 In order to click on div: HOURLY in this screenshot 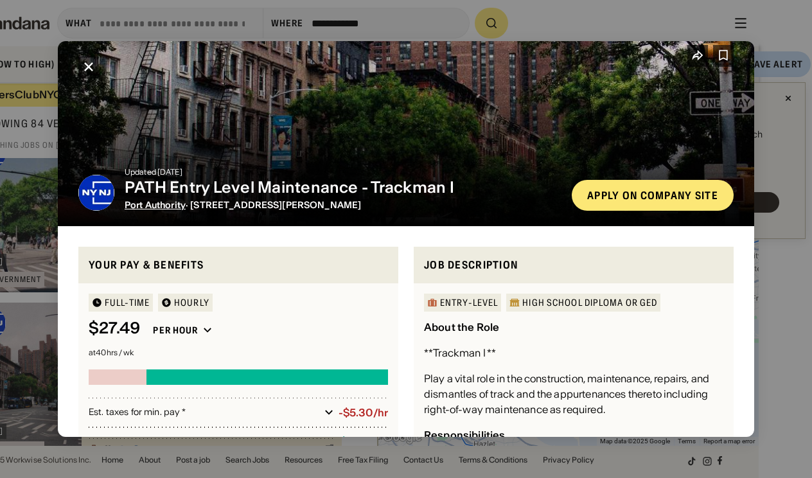, I will do `click(191, 303)`.